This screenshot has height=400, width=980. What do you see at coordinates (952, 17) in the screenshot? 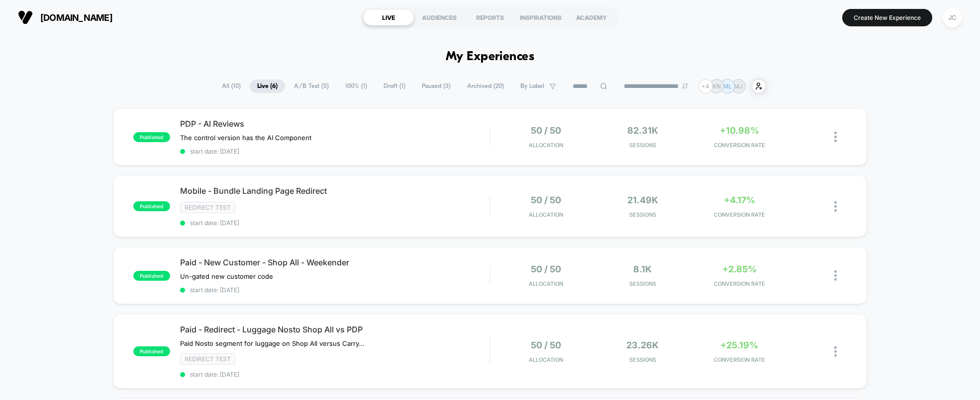
I see `div: JC` at bounding box center [952, 17].